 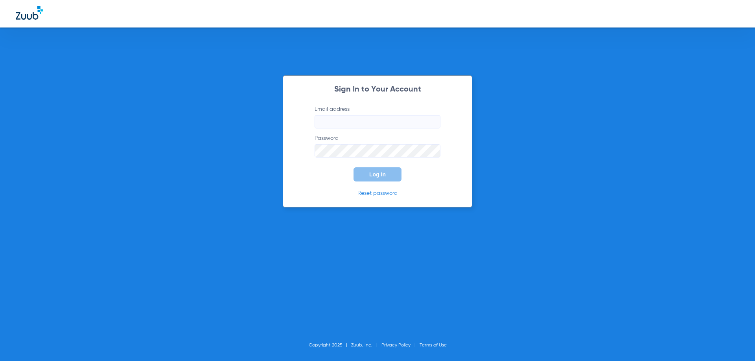 What do you see at coordinates (378, 117) in the screenshot?
I see `label: Email address` at bounding box center [378, 117].